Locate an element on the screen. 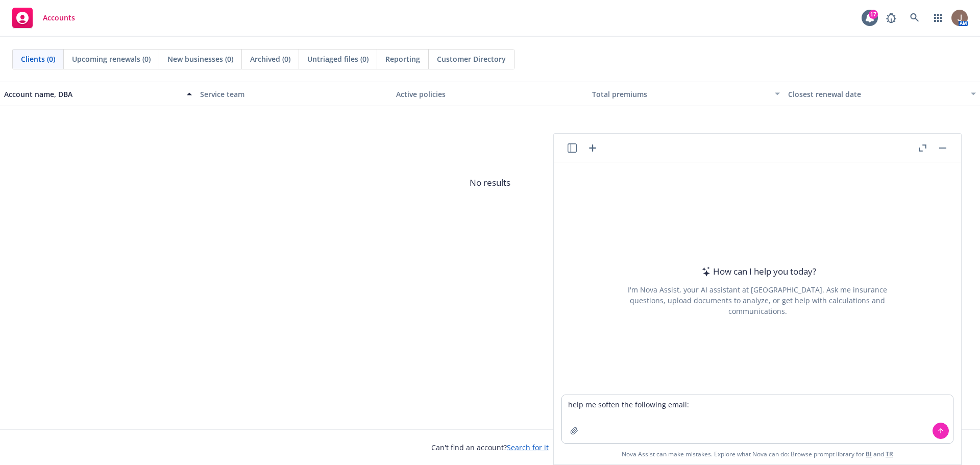 The image size is (980, 465). div: Total premiums is located at coordinates (680, 94).